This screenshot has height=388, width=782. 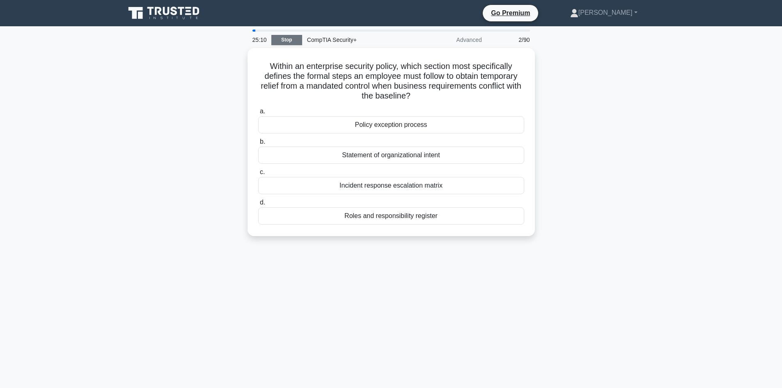 What do you see at coordinates (511, 40) in the screenshot?
I see `div: 2/90` at bounding box center [511, 40].